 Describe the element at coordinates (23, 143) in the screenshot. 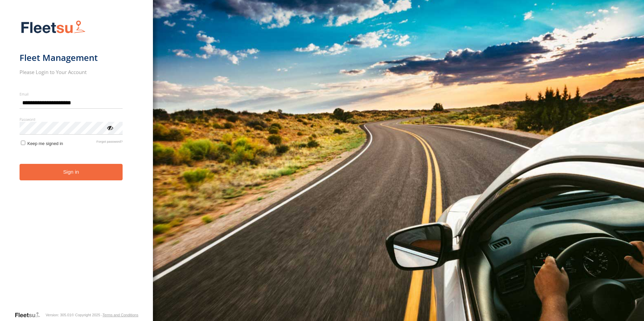

I see `input: Keep me signed in` at that location.